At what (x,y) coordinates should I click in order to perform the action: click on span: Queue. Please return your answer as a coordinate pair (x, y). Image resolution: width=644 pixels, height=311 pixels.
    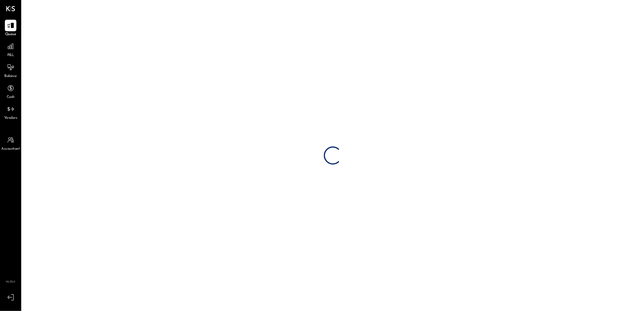
    Looking at the image, I should click on (11, 35).